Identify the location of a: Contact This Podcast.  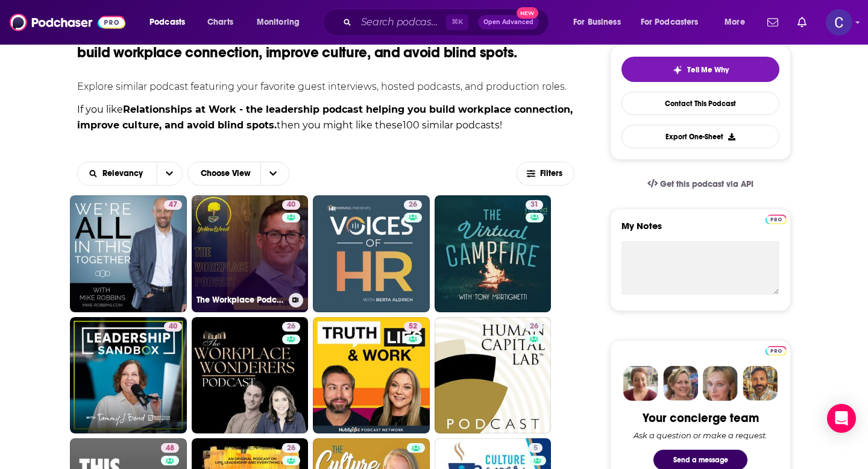
(701, 103).